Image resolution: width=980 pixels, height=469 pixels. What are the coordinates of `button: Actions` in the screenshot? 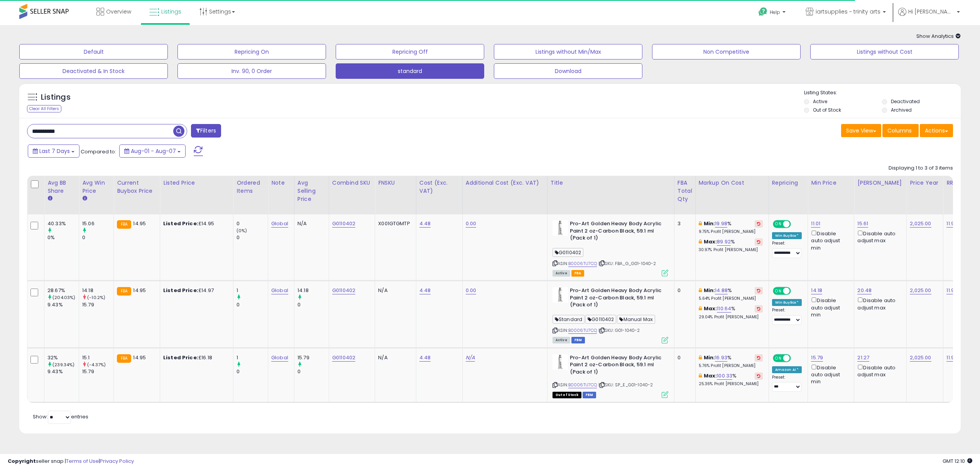 It's located at (936, 131).